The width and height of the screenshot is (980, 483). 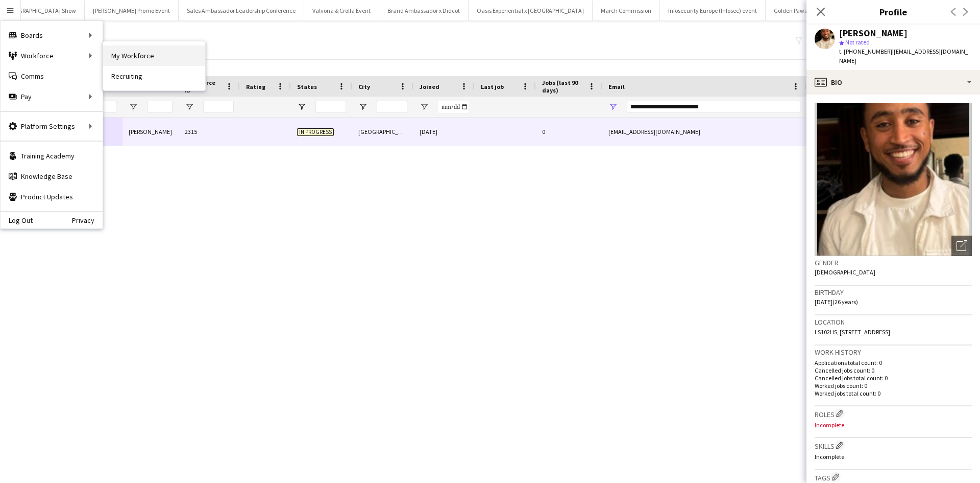 I want to click on h3: Location, so click(x=894, y=322).